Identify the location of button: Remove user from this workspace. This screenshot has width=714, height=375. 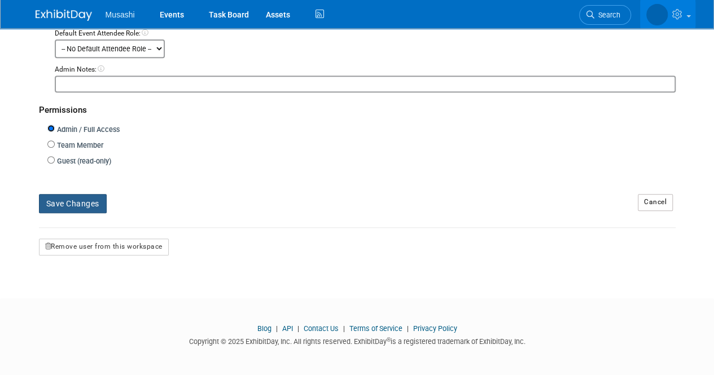
(104, 247).